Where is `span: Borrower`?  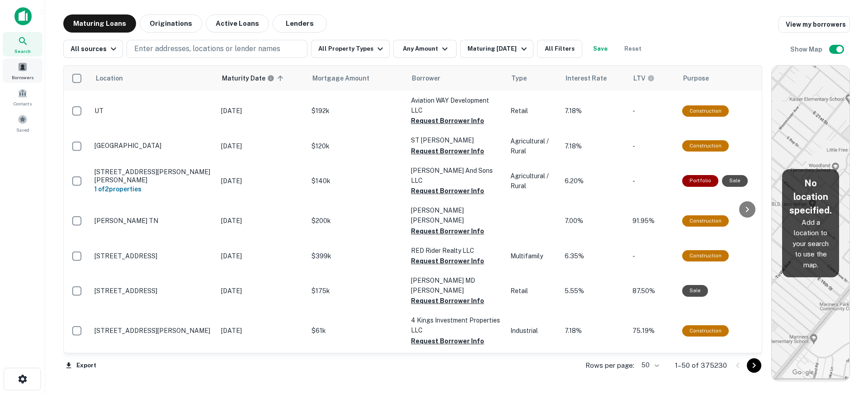 span: Borrower is located at coordinates (426, 78).